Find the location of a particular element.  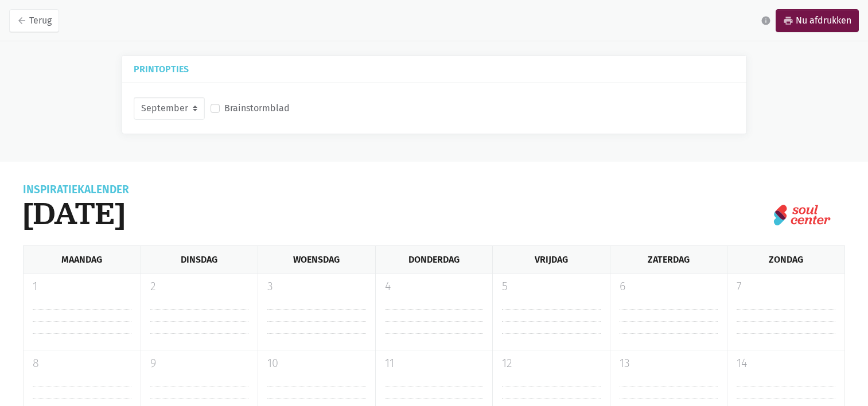

label: Brainstormblad is located at coordinates (257, 108).